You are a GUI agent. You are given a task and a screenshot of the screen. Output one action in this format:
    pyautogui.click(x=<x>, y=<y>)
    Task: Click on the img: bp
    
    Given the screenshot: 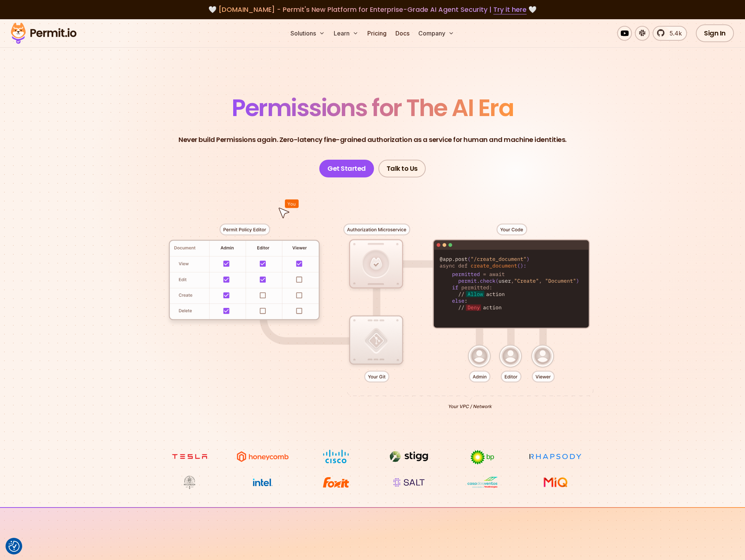 What is the action you would take?
    pyautogui.click(x=483, y=457)
    